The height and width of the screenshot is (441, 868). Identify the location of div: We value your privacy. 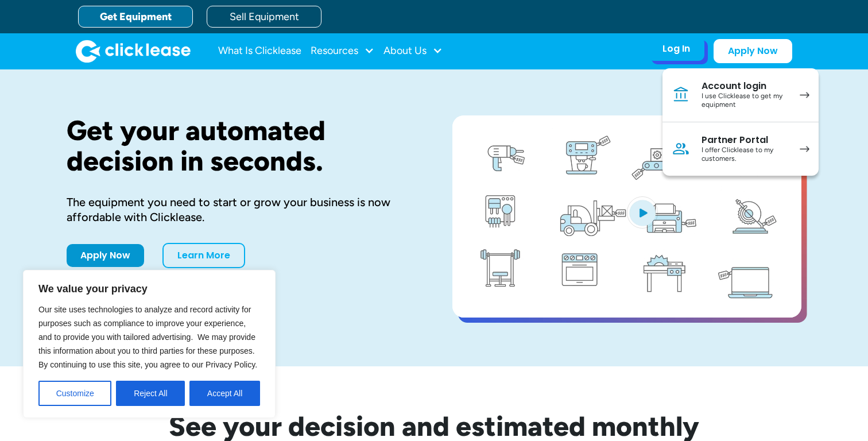
(149, 344).